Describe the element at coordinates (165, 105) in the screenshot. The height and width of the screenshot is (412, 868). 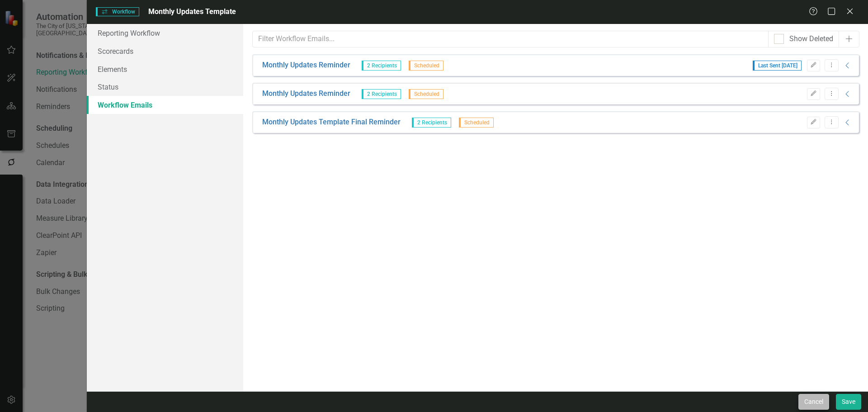
I see `a: Workflow Emails` at that location.